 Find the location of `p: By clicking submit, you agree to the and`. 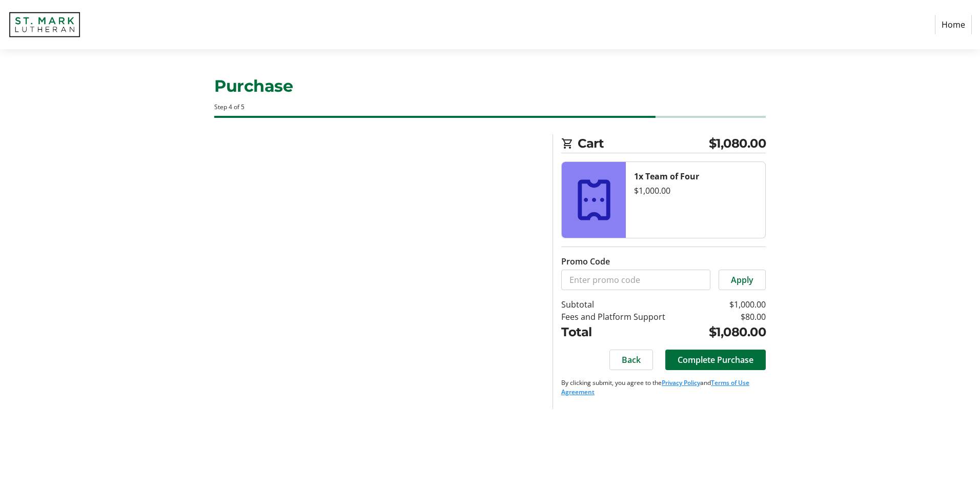

p: By clicking submit, you agree to the and is located at coordinates (663, 388).